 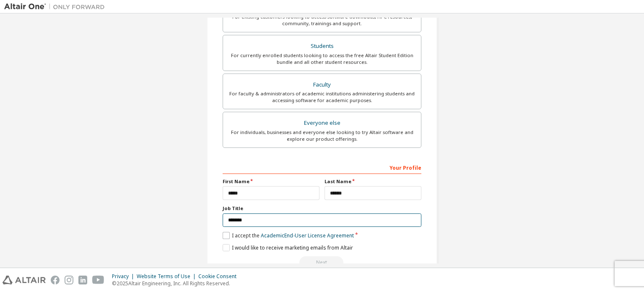 What do you see at coordinates (69, 280) in the screenshot?
I see `img: instagram.svg` at bounding box center [69, 280].